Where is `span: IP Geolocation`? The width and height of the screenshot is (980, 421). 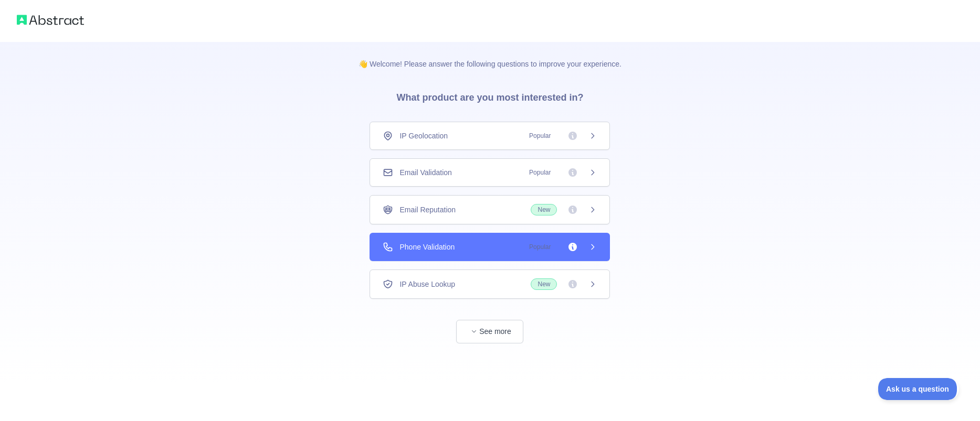
span: IP Geolocation is located at coordinates (423, 136).